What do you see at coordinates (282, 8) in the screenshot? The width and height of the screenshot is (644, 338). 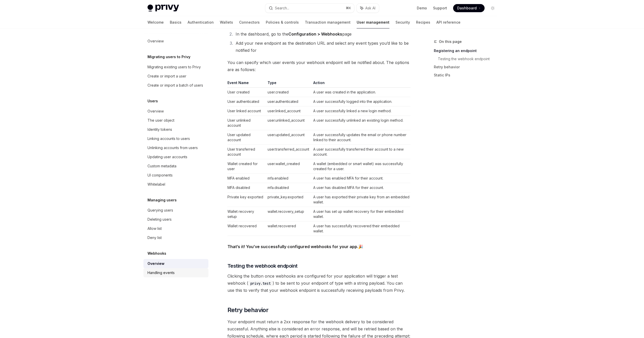 I see `div: Search...` at bounding box center [282, 8].